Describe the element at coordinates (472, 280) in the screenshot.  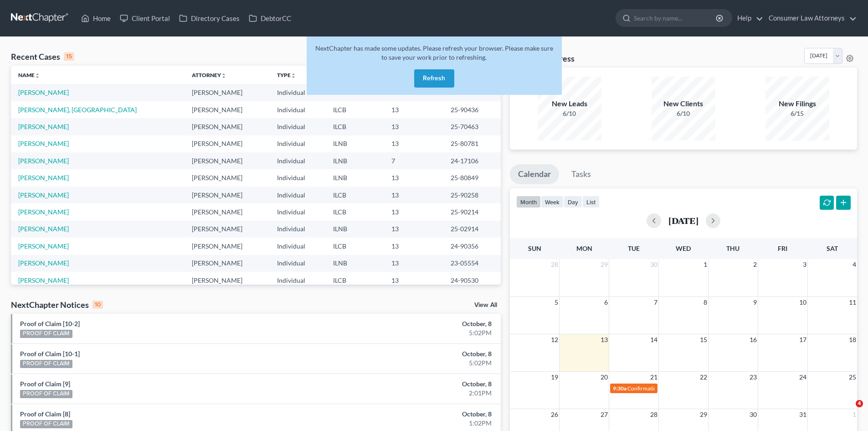
I see `td: 24-90530` at that location.